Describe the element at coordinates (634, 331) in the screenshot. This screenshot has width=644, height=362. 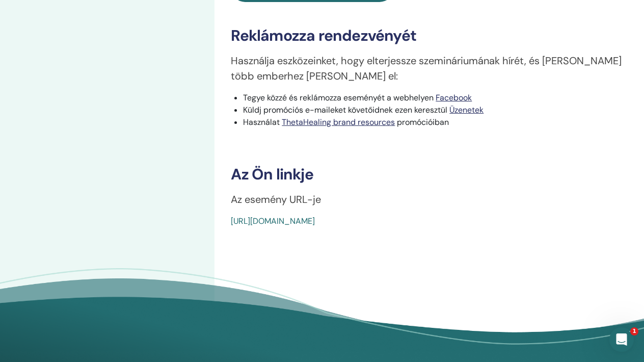
I see `span: 1` at that location.